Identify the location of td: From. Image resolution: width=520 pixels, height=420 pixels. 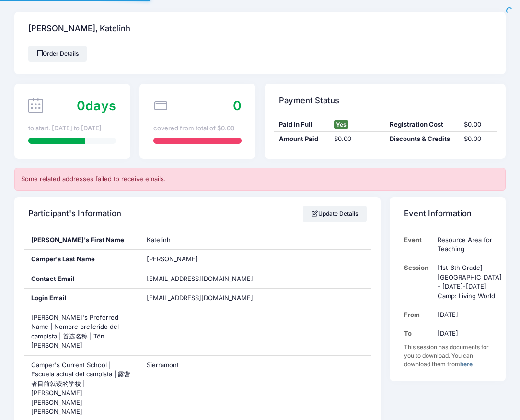
(418, 314).